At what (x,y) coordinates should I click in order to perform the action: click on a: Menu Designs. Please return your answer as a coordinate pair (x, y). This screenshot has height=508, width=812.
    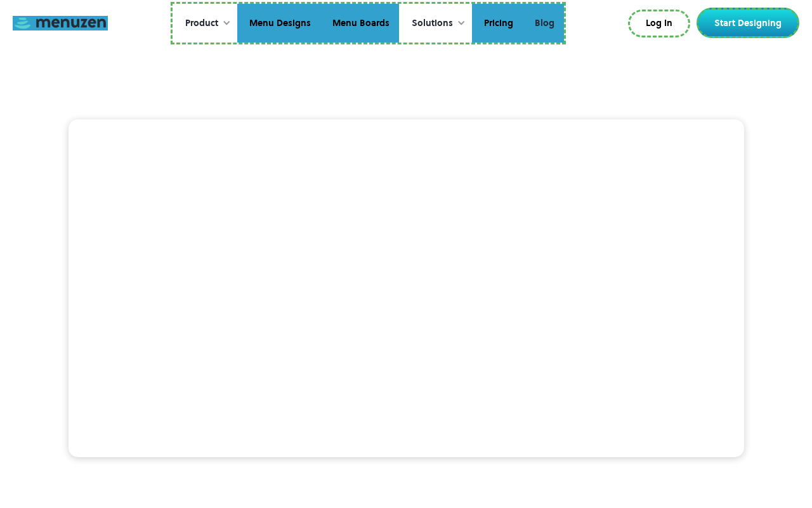
    Looking at the image, I should click on (278, 23).